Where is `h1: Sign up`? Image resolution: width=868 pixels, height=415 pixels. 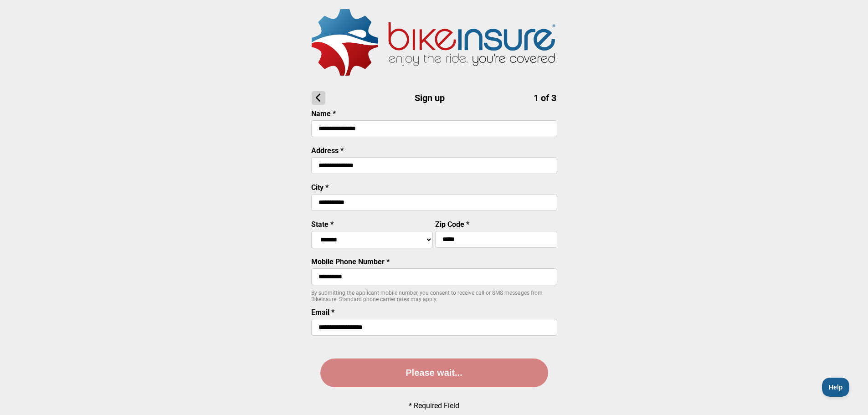
h1: Sign up is located at coordinates (434, 98).